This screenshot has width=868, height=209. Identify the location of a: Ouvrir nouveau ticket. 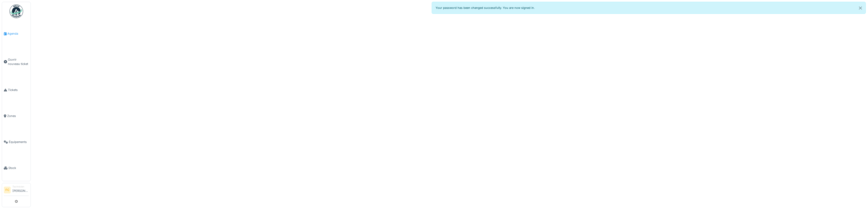
(16, 62).